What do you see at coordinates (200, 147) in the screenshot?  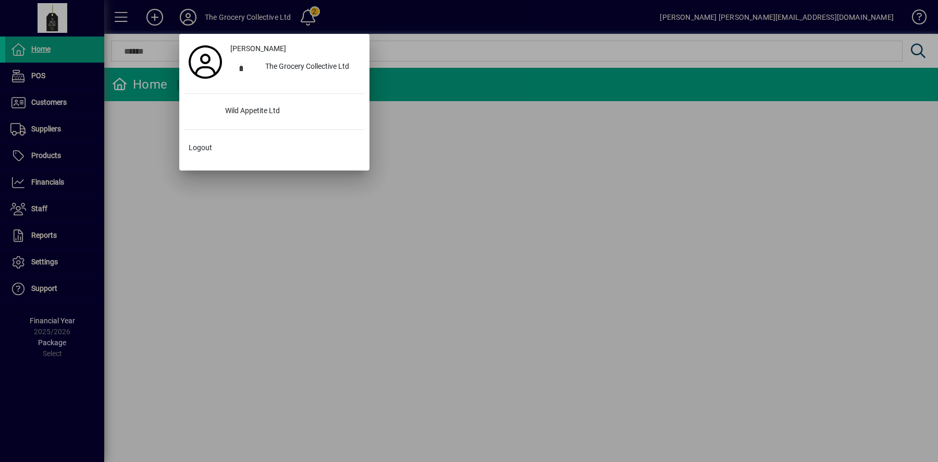 I see `span: Logout` at bounding box center [200, 147].